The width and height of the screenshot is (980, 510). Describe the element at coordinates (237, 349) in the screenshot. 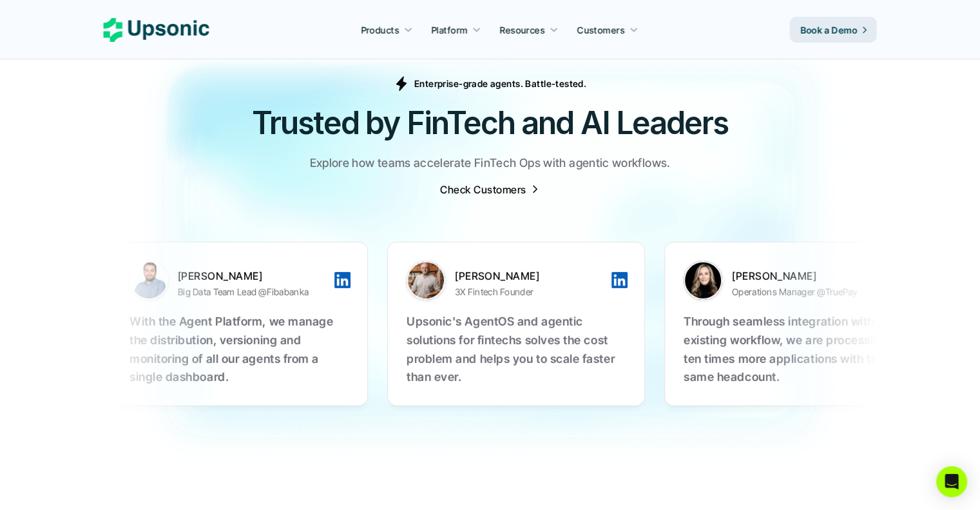

I see `p: With the Agent Platform, we manage the distribution, versioning and monitoring of all our agents ...` at that location.